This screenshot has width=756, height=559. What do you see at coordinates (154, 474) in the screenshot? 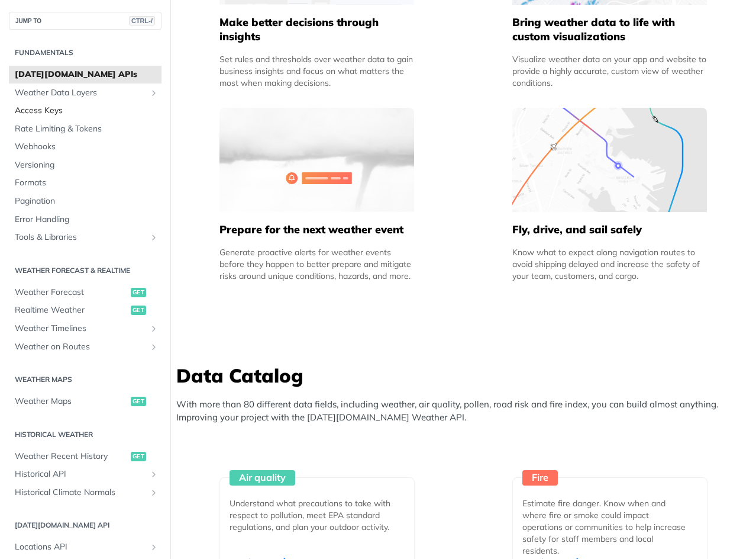
I see `button: Show subpages for Historical API` at bounding box center [154, 474].